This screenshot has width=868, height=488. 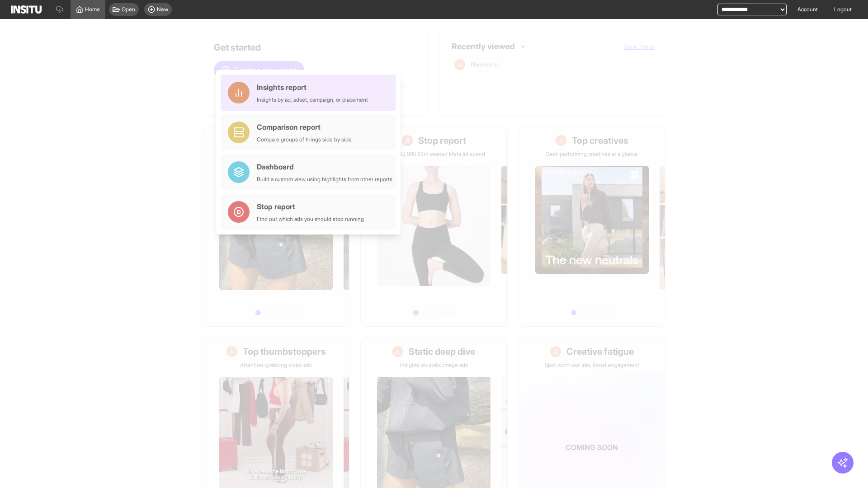 What do you see at coordinates (162, 9) in the screenshot?
I see `span: New` at bounding box center [162, 9].